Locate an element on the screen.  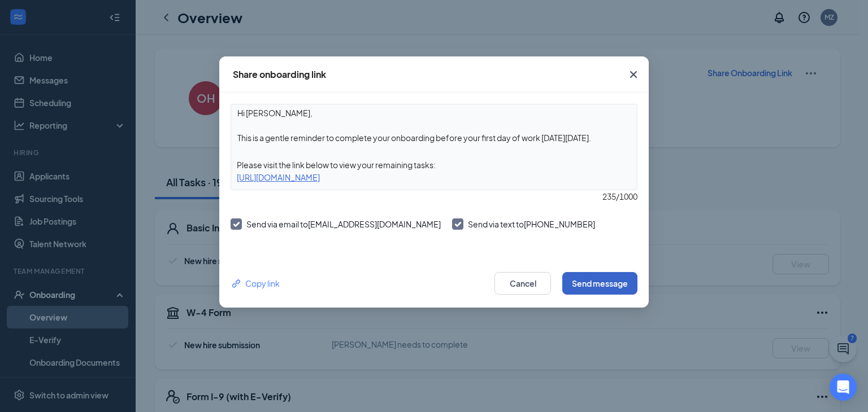
div: Share onboarding link is located at coordinates (279, 74).